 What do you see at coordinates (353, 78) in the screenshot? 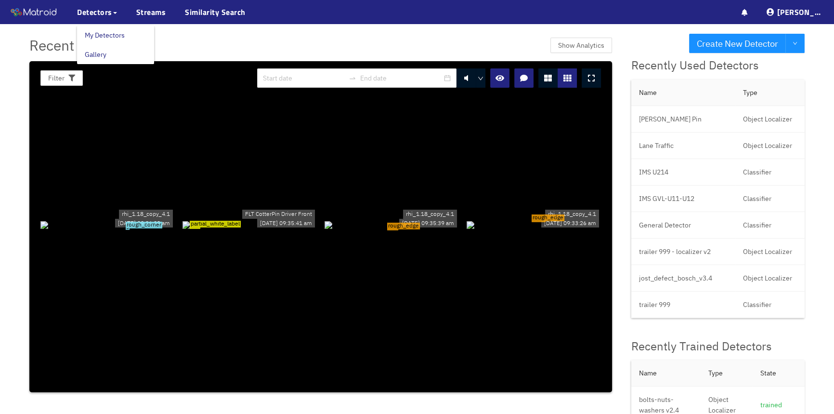
I see `span: to` at bounding box center [353, 78].